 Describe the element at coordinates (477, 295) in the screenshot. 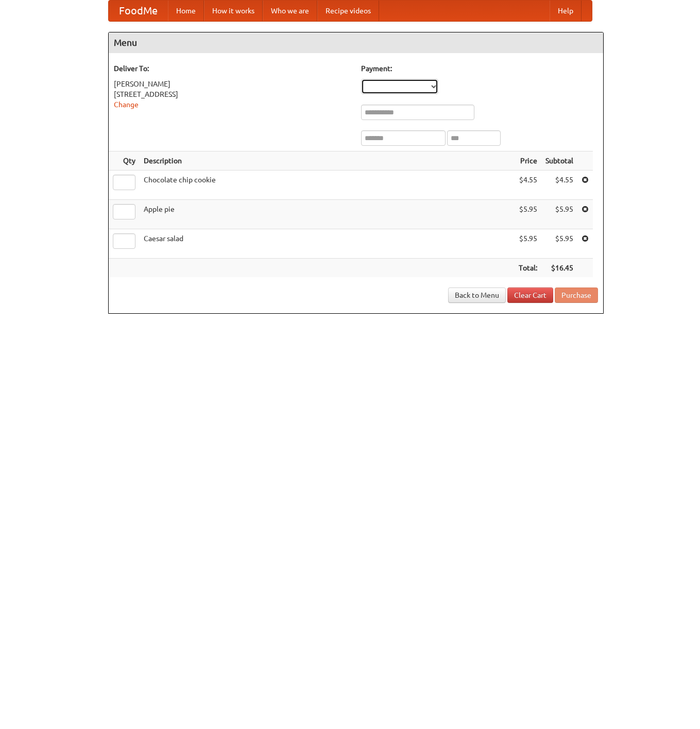

I see `a: Back to Menu` at that location.